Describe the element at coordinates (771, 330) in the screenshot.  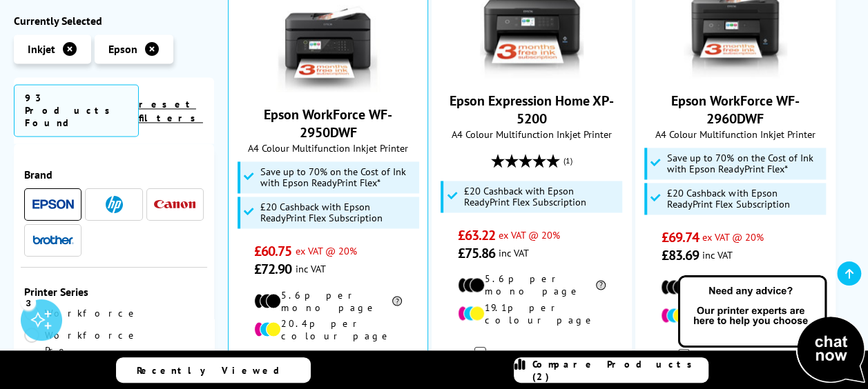
I see `img: Open Live Chat window` at that location.